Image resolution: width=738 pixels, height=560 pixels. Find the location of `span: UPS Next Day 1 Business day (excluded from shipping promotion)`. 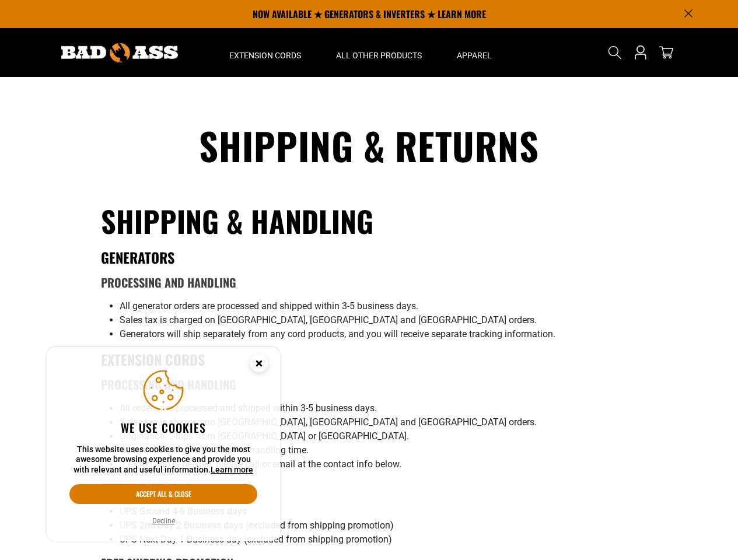

span: UPS Next Day 1 Business day (excluded from shipping promotion) is located at coordinates (256, 539).